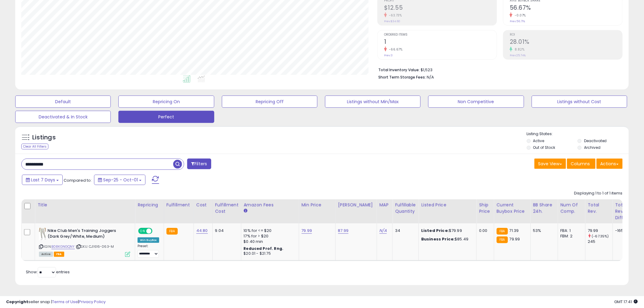 This screenshot has height=308, width=644. I want to click on small: -66.67%, so click(395, 50).